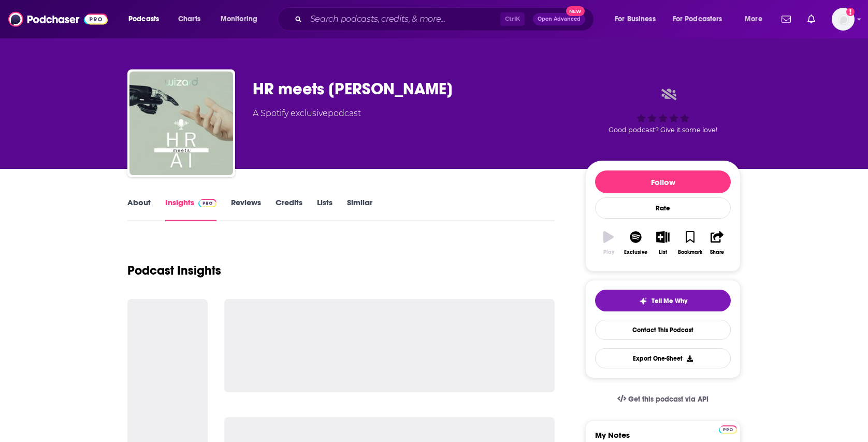 The width and height of the screenshot is (868, 442). I want to click on span: Good podcast? Give it some love!, so click(663, 130).